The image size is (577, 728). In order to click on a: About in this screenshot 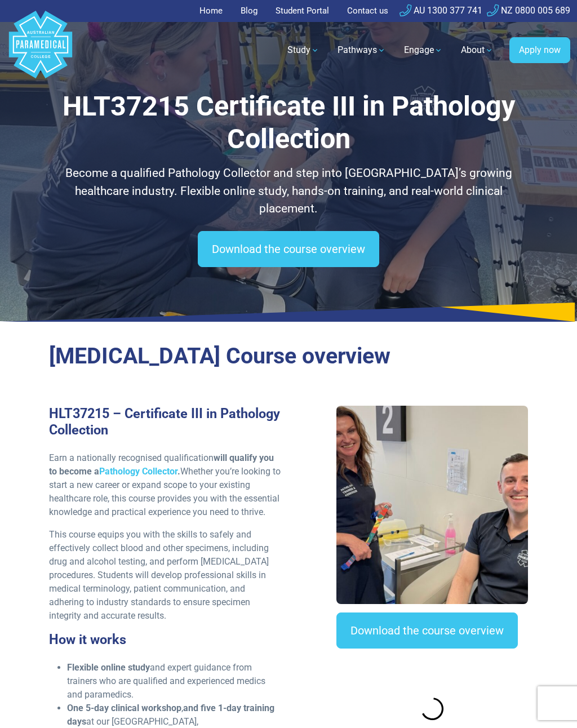, I will do `click(478, 50)`.